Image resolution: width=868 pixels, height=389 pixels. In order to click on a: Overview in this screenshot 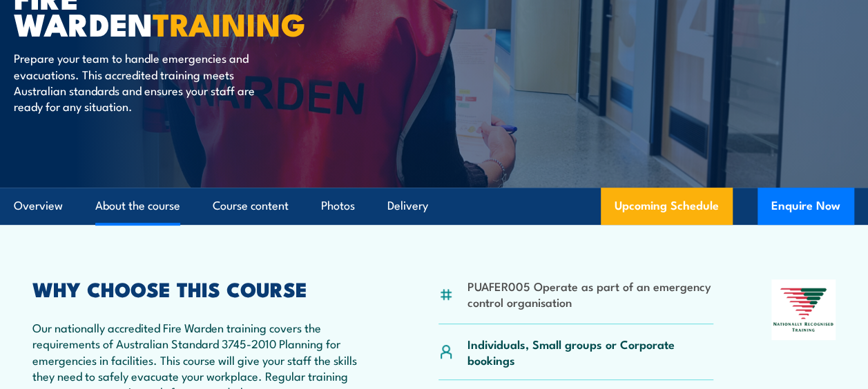, I will do `click(38, 206)`.